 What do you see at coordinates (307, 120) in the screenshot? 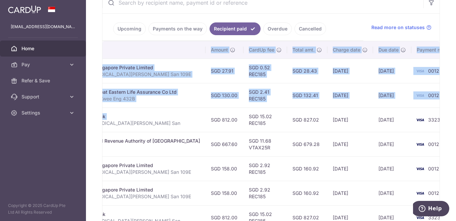
I see `td: SGD 827.02` at bounding box center [307, 120].